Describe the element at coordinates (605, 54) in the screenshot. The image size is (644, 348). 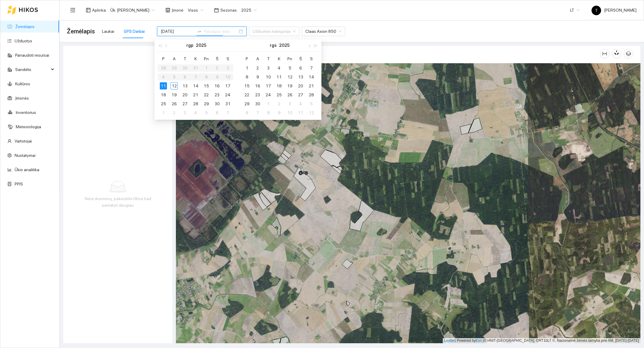
I see `button: column-width` at that location.